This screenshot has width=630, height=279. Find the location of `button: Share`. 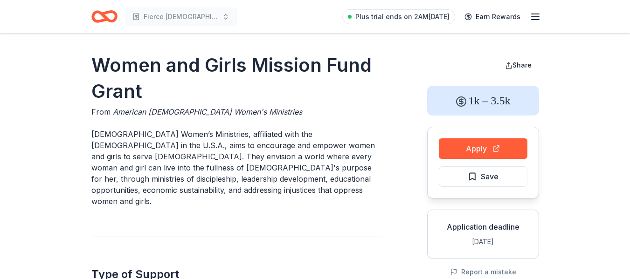

button: Share is located at coordinates (518, 65).